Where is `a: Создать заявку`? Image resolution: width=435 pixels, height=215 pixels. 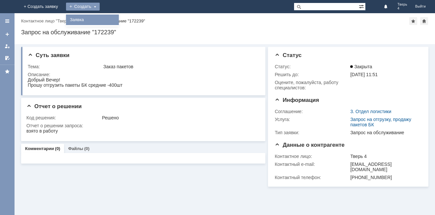
a: Создать заявку is located at coordinates (7, 34).